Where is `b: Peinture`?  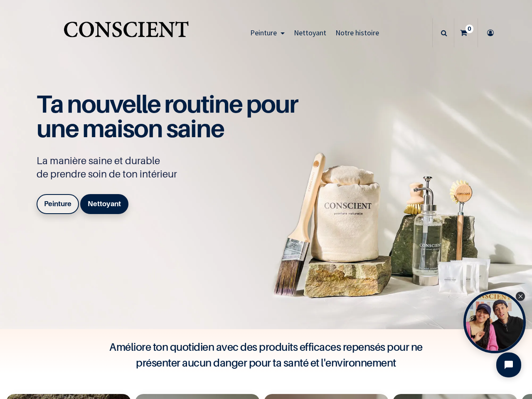 b: Peinture is located at coordinates (58, 204).